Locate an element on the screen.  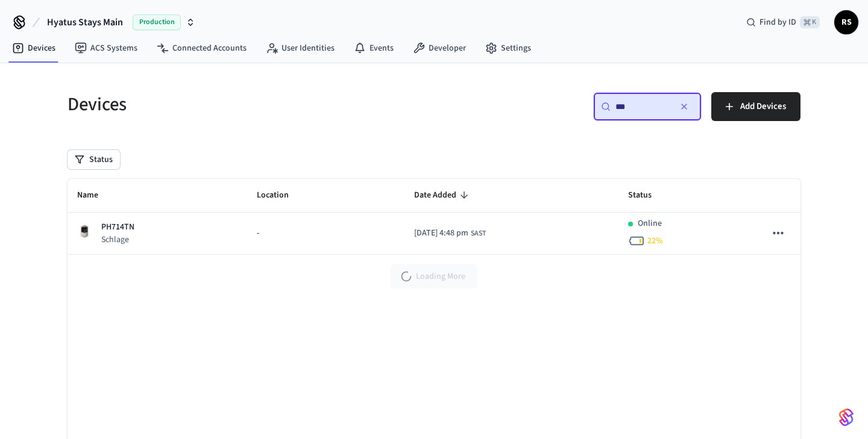
p: Schlage is located at coordinates (118, 240).